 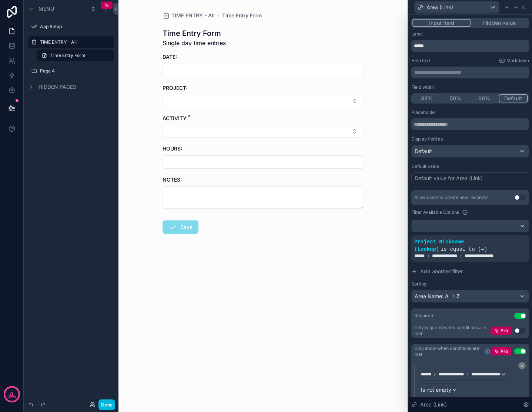 I want to click on button: Is not empty, so click(x=439, y=390).